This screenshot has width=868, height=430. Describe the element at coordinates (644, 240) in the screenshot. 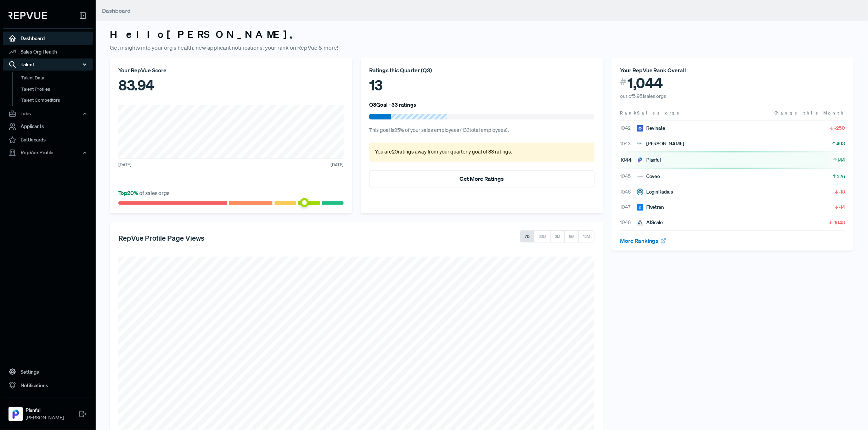

I see `a: More Rankings` at that location.